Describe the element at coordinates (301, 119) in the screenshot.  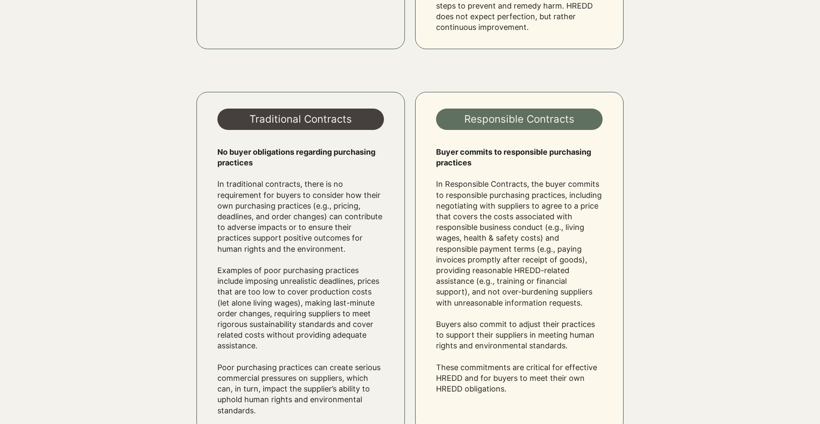
I see `h3: Traditional Contracts` at that location.